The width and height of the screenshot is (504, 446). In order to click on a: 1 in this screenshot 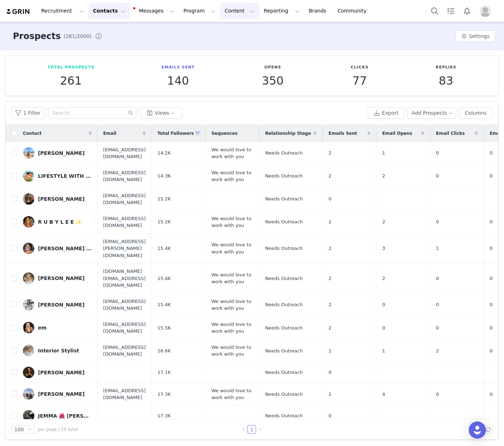, I will do `click(252, 430)`.